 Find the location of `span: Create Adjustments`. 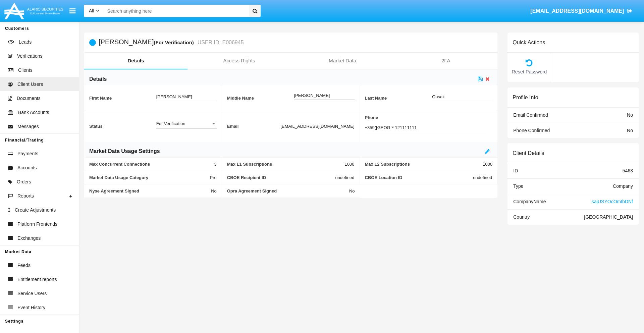

span: Create Adjustments is located at coordinates (35, 209).